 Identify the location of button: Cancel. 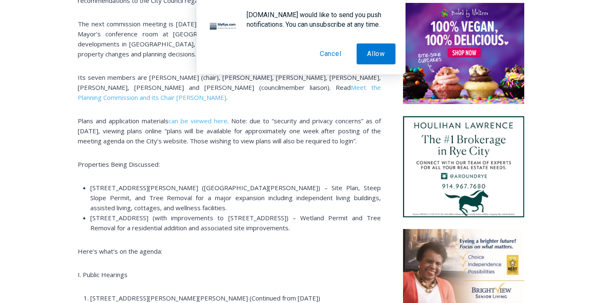
(331, 54).